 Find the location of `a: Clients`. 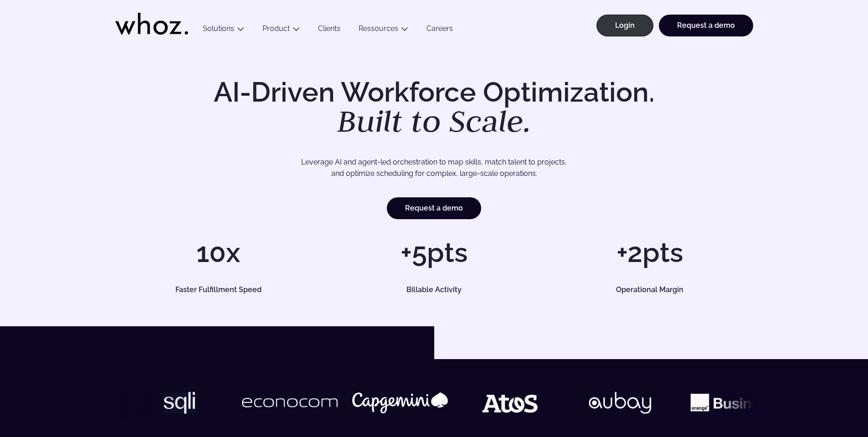

a: Clients is located at coordinates (329, 30).